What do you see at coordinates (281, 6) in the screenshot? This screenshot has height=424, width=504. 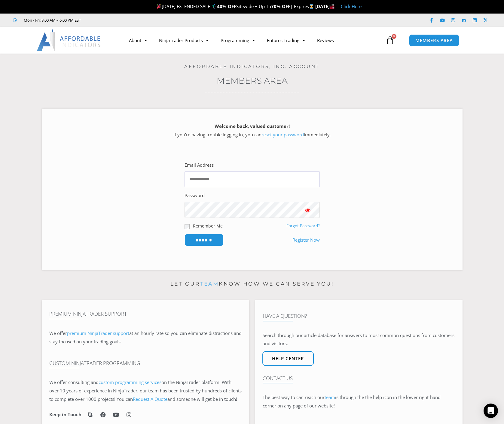 I see `strong: 70% OFF` at bounding box center [281, 6].